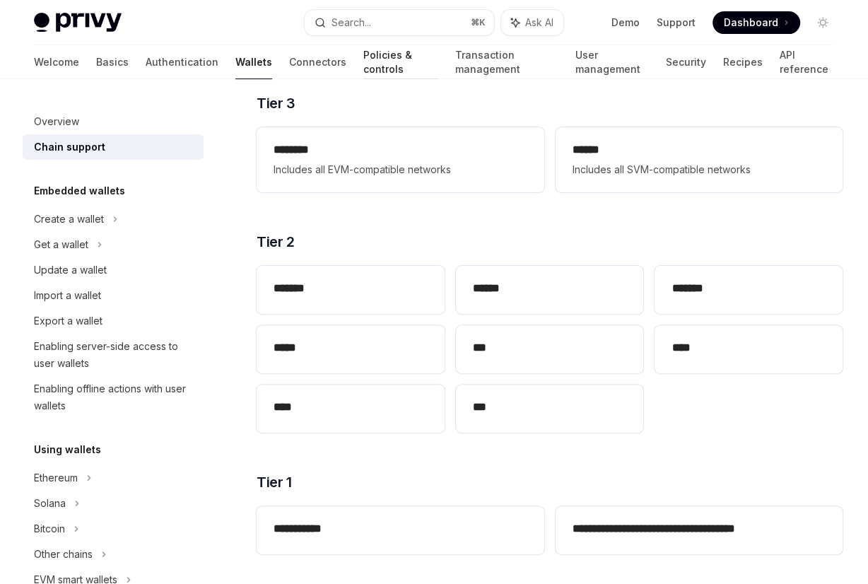 This screenshot has width=868, height=584. Describe the element at coordinates (68, 321) in the screenshot. I see `div: Export a wallet` at that location.